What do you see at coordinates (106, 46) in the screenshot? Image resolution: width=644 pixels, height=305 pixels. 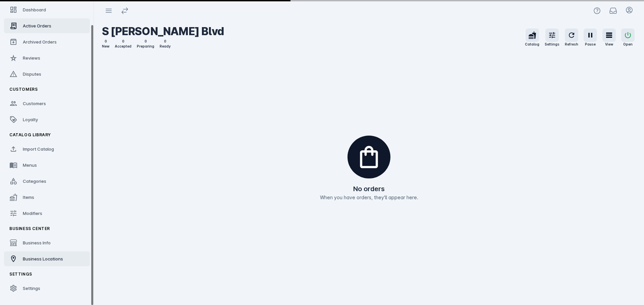 I see `div: New` at bounding box center [106, 46].